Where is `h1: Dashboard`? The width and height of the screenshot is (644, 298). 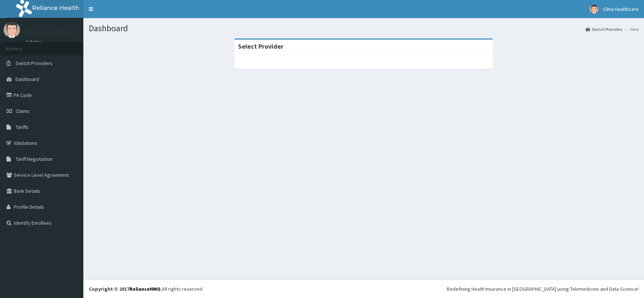
h1: Dashboard is located at coordinates (364, 29).